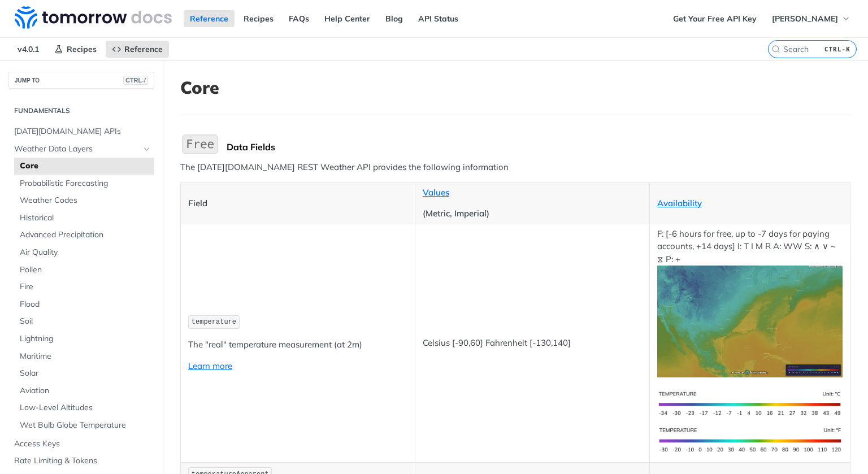  I want to click on h1: Core, so click(515, 88).